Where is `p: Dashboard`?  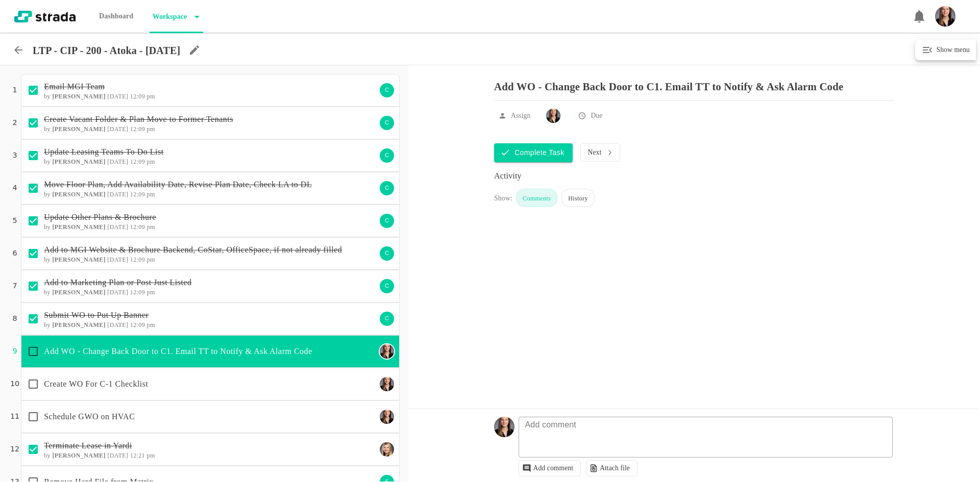 p: Dashboard is located at coordinates (115, 16).